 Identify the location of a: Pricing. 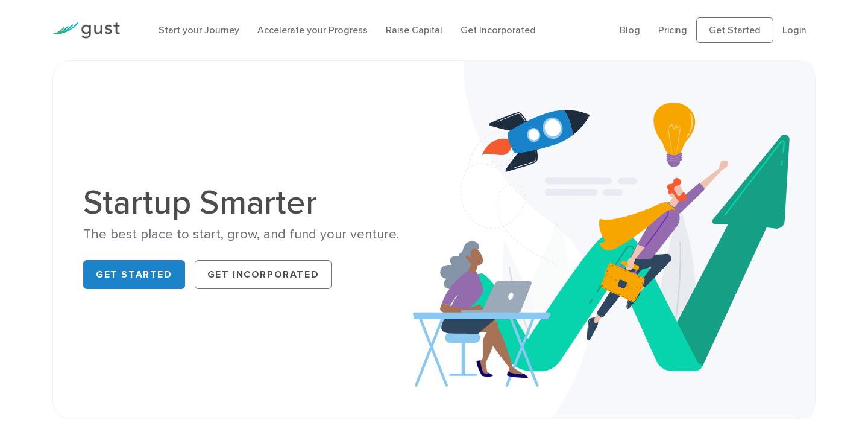
(673, 29).